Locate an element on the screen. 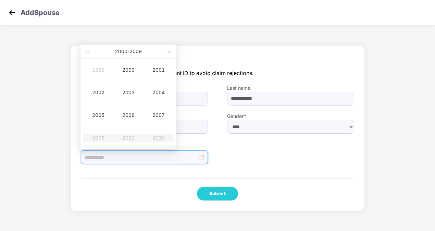 The image size is (435, 231). span: Spouse Detail is located at coordinates (217, 62).